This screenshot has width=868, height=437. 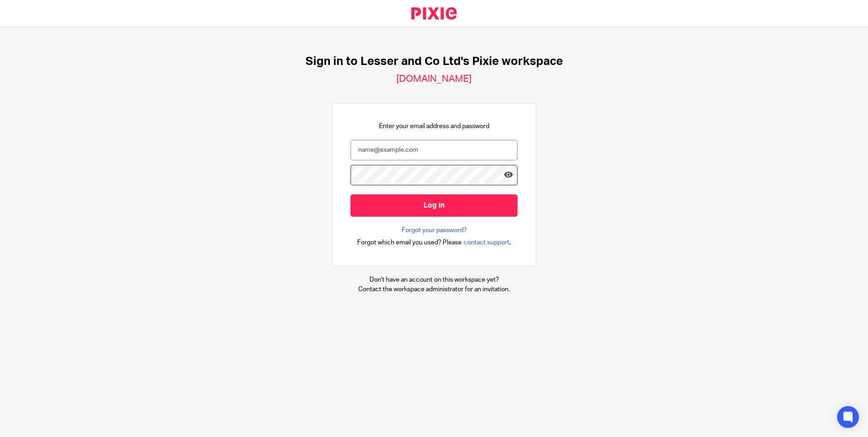 What do you see at coordinates (486, 242) in the screenshot?
I see `span: contact support` at bounding box center [486, 242].